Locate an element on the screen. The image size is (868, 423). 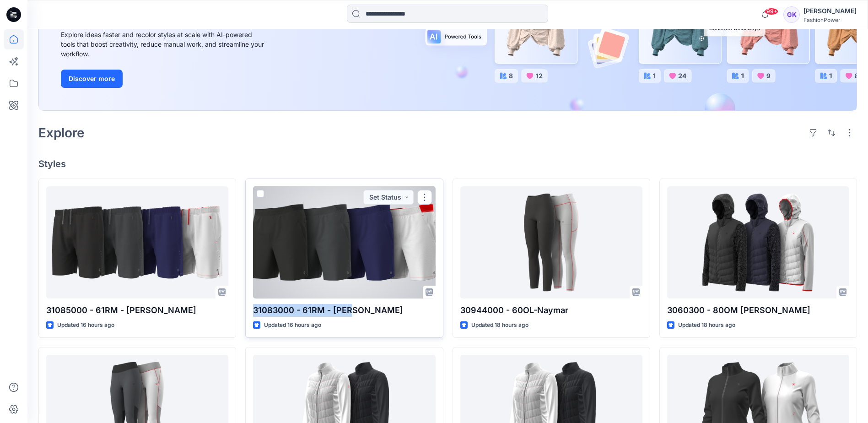
a: 31083000 - 61RM - Ross is located at coordinates (344, 242).